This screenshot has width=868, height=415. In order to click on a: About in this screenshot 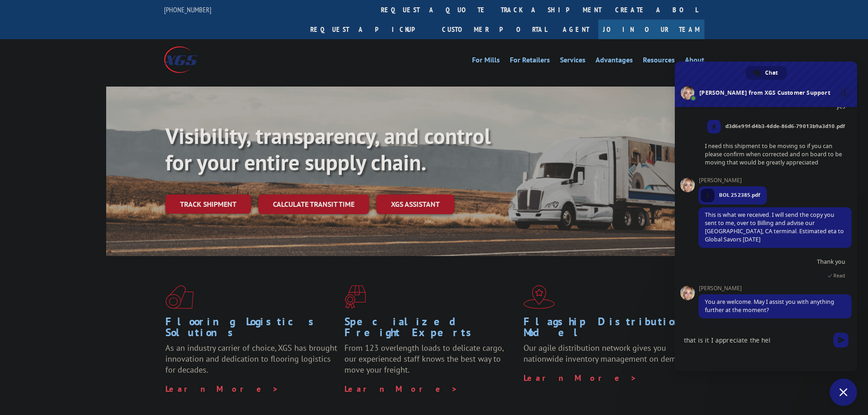, I will do `click(694, 62)`.